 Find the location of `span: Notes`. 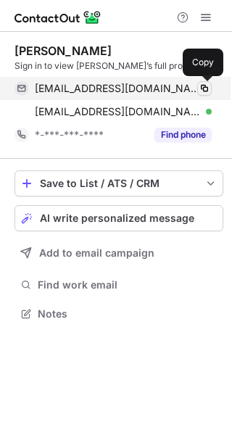

span: Notes is located at coordinates (128, 314).